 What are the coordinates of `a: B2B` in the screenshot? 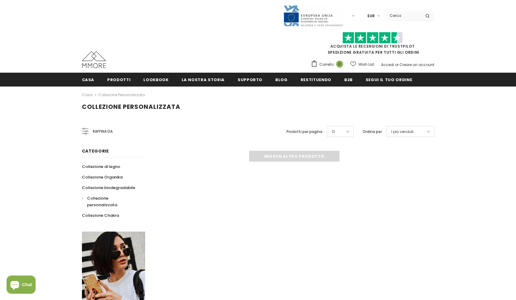 It's located at (349, 79).